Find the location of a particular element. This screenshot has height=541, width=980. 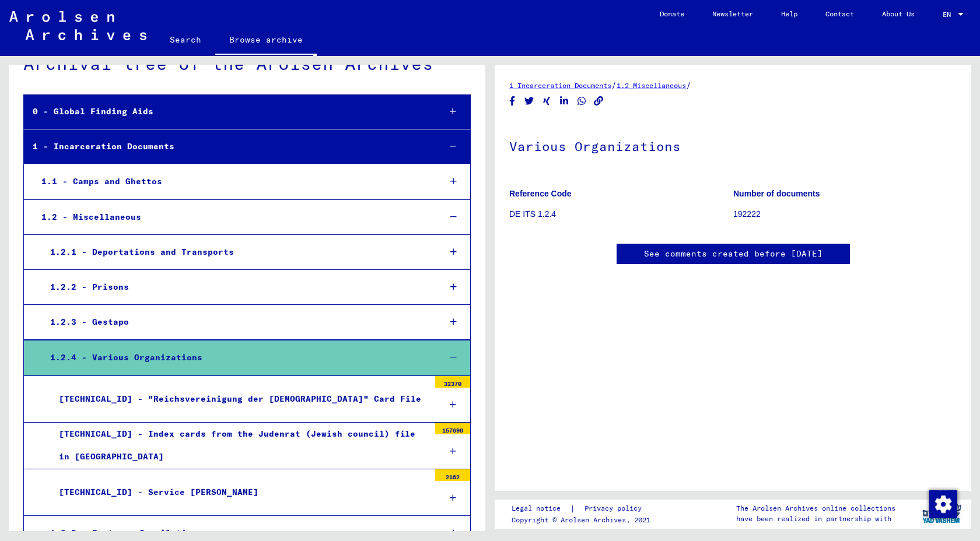

div: 1.2 - Miscellaneous is located at coordinates (232, 217).